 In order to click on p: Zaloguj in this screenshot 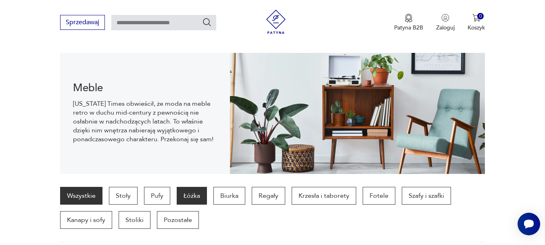, I will do `click(445, 27)`.